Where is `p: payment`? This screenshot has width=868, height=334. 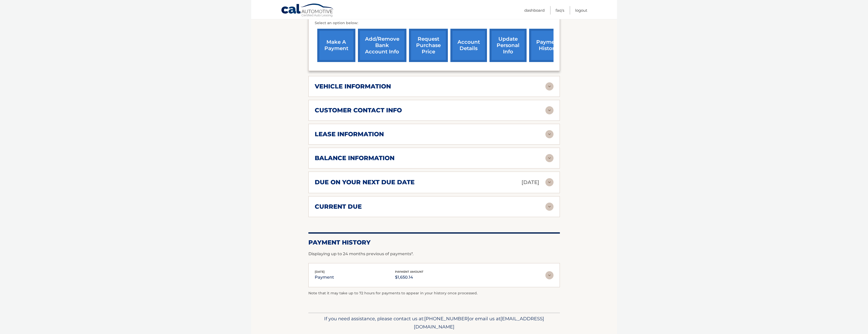 p: payment is located at coordinates (324, 277).